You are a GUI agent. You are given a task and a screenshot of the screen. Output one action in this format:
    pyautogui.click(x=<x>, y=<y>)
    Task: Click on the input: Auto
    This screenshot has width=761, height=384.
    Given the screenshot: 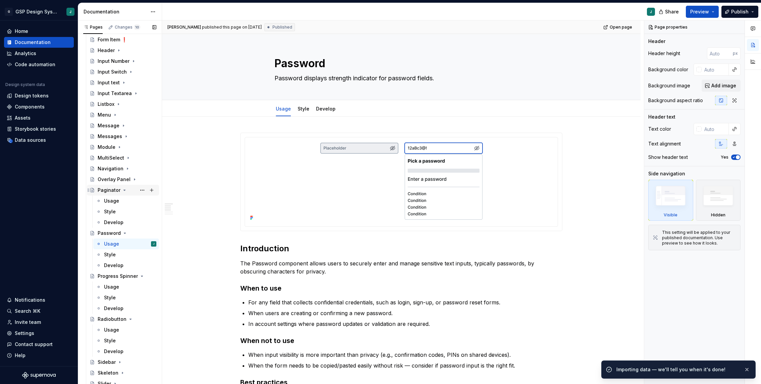 What is the action you would take?
    pyautogui.click(x=715, y=129)
    